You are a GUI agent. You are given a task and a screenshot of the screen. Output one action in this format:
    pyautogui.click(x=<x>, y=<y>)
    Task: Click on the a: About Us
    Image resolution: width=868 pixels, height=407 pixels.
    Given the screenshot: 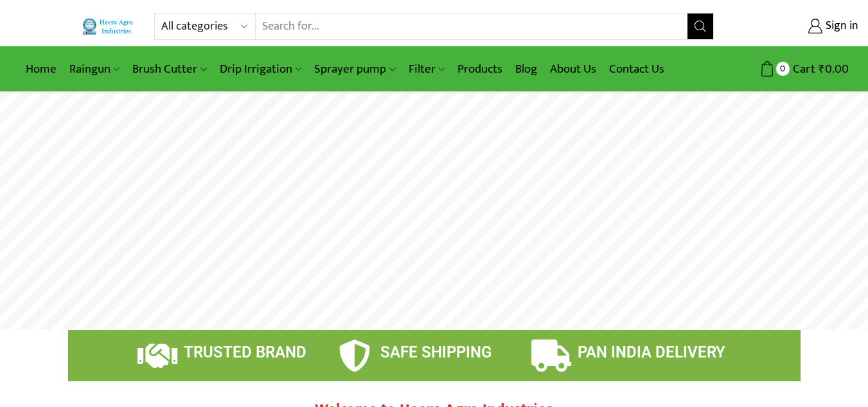 What is the action you would take?
    pyautogui.click(x=573, y=69)
    